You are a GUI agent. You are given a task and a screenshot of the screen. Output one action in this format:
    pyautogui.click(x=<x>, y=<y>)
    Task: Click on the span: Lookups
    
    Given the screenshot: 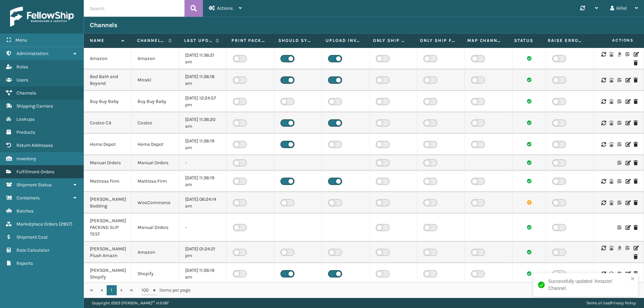 What is the action you would take?
    pyautogui.click(x=25, y=119)
    